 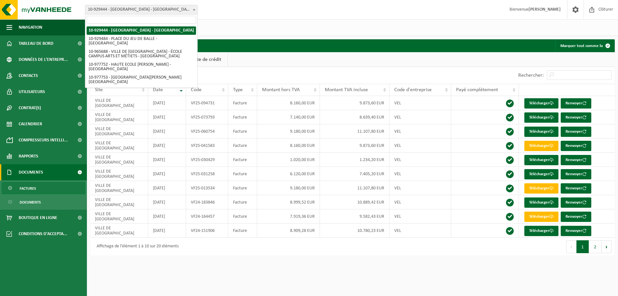 What do you see at coordinates (583, 247) in the screenshot?
I see `button: 1` at bounding box center [583, 247].